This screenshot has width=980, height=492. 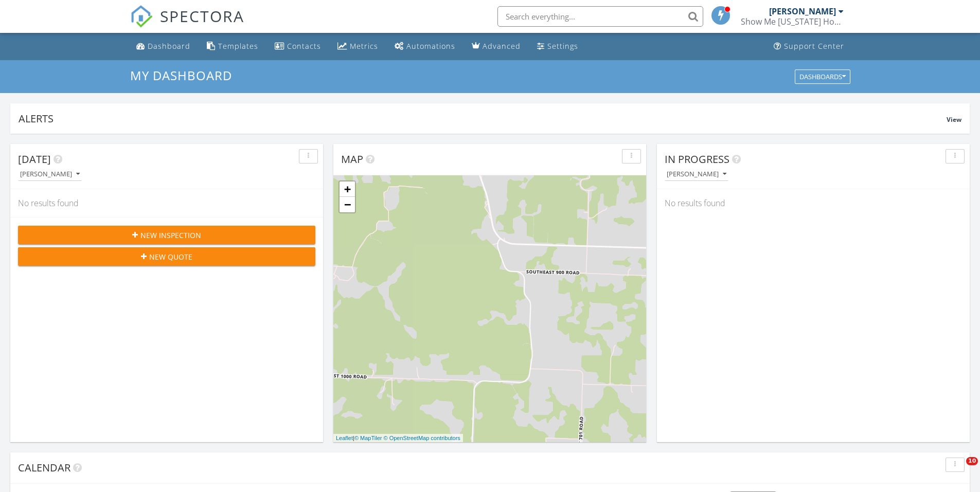 What do you see at coordinates (167, 256) in the screenshot?
I see `button: New Quote` at bounding box center [167, 256].